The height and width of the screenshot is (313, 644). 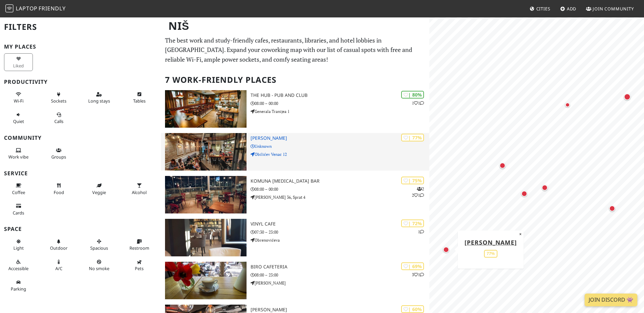 I want to click on span: Group tables, so click(x=59, y=157).